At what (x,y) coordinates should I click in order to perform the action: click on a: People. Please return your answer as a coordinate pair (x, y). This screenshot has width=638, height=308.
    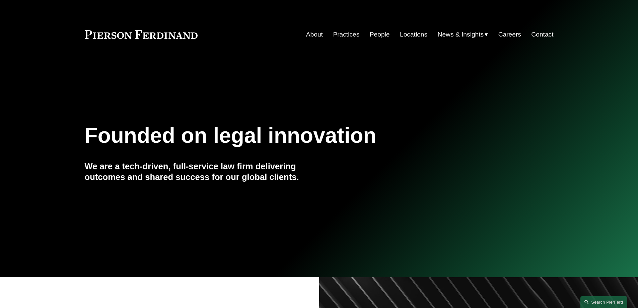
    Looking at the image, I should click on (380, 35).